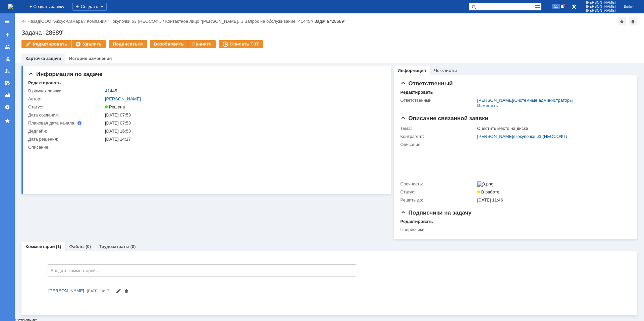 The width and height of the screenshot is (644, 321). Describe the element at coordinates (66, 115) in the screenshot. I see `div: Дата создания:` at that location.